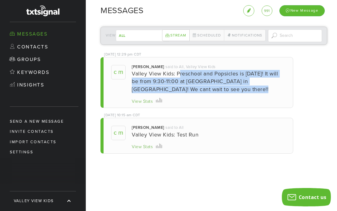 This screenshot has width=337, height=211. Describe the element at coordinates (302, 10) in the screenshot. I see `div: New Message` at that location.